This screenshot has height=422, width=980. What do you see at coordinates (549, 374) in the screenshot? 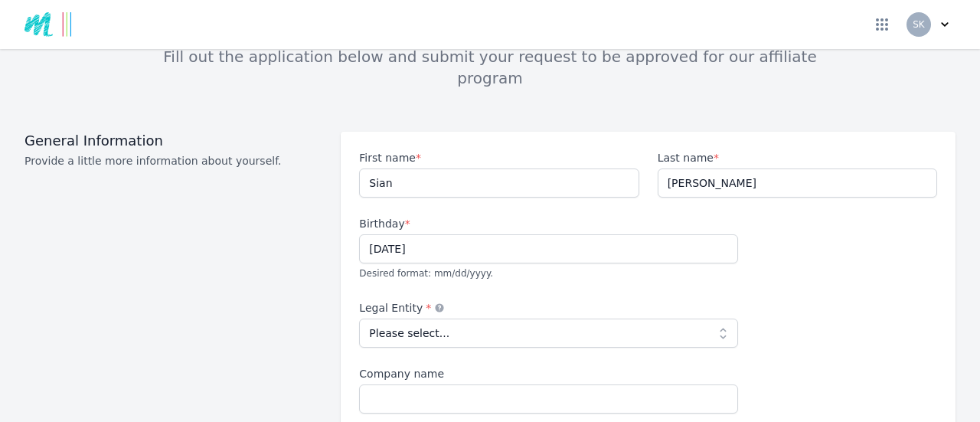
I see `label: Company name` at bounding box center [549, 374].